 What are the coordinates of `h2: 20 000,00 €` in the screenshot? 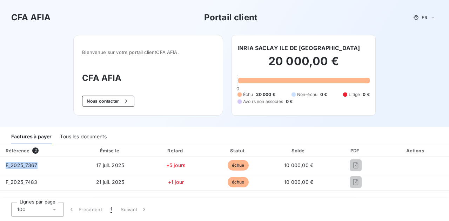 It's located at (303, 65).